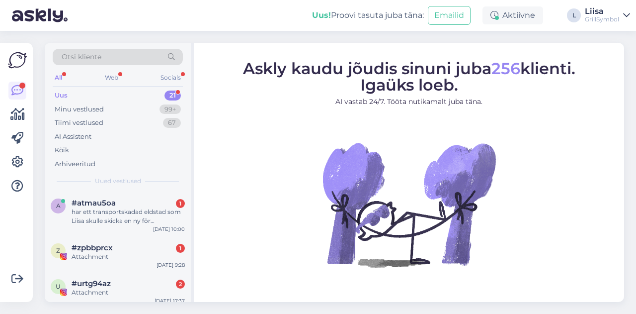 The height and width of the screenshot is (314, 636). I want to click on button: Emailid, so click(449, 15).